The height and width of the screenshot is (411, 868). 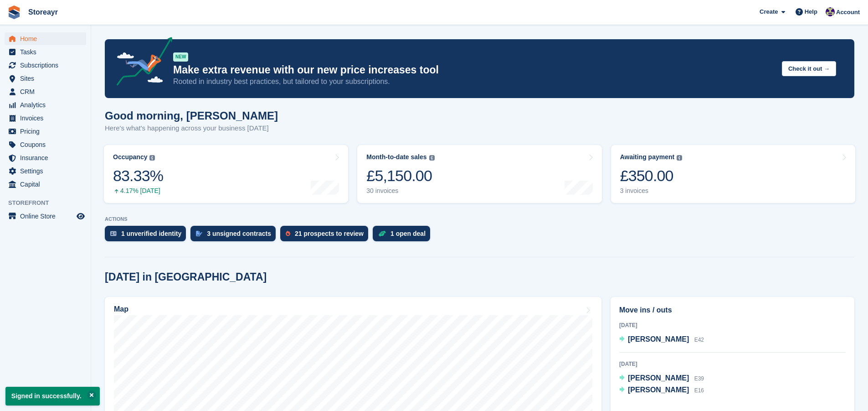 What do you see at coordinates (831, 12) in the screenshot?
I see `img: Byron Mcindoe` at bounding box center [831, 12].